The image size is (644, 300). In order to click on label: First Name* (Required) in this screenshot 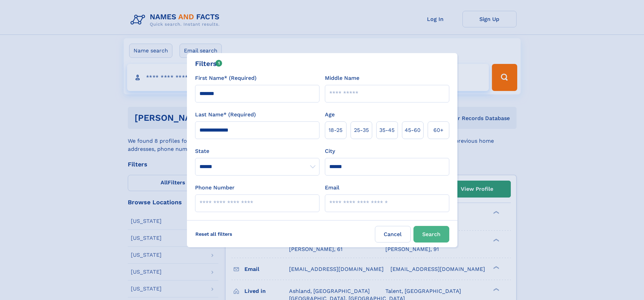, I will do `click(226, 78)`.